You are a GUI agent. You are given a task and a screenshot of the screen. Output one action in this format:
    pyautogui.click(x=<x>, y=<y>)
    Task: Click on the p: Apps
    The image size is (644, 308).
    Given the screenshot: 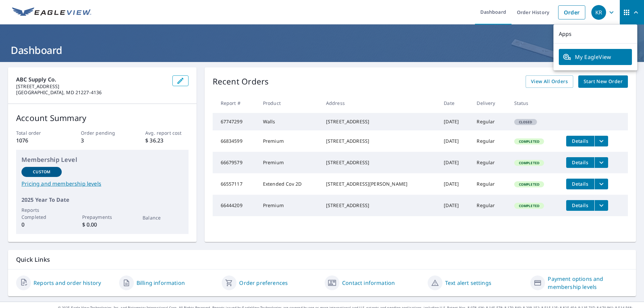 What is the action you would take?
    pyautogui.click(x=595, y=34)
    